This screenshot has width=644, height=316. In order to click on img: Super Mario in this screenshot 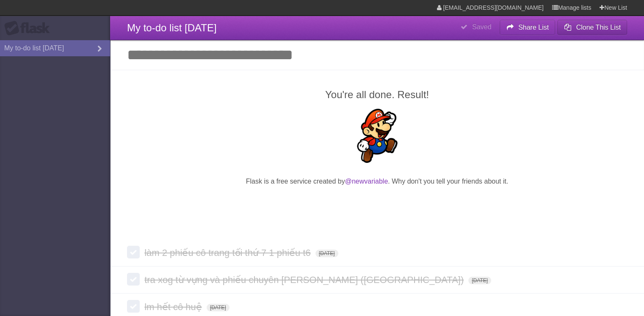, I will do `click(377, 136)`.